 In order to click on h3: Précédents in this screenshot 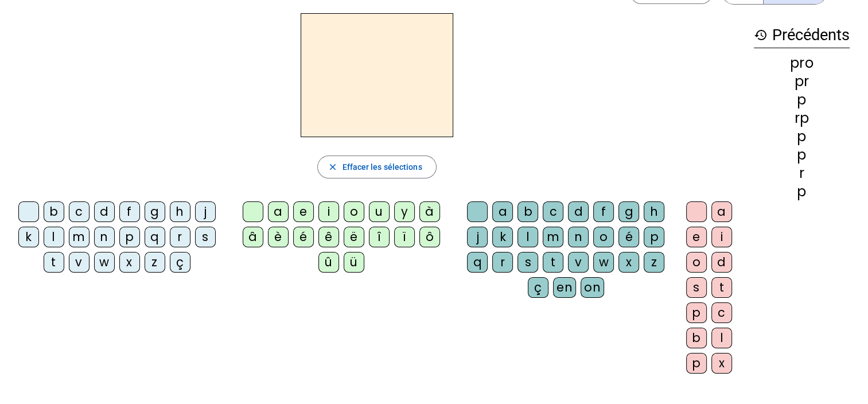, I will do `click(802, 35)`.